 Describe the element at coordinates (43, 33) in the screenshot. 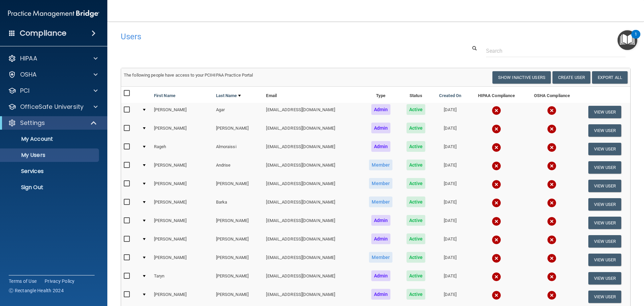

I see `h4: Compliance` at that location.